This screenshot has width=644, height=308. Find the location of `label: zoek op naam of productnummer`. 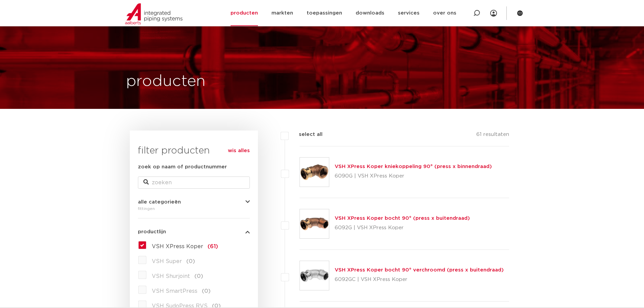

label: zoek op naam of productnummer is located at coordinates (182, 167).